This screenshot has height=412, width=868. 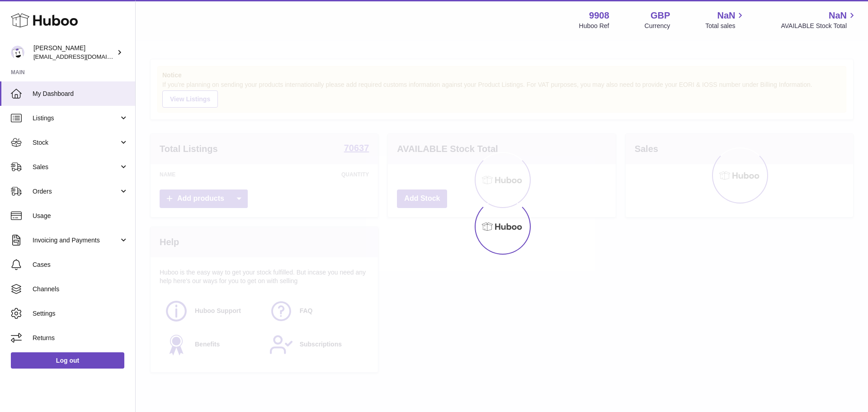 I want to click on span: Usage, so click(x=80, y=216).